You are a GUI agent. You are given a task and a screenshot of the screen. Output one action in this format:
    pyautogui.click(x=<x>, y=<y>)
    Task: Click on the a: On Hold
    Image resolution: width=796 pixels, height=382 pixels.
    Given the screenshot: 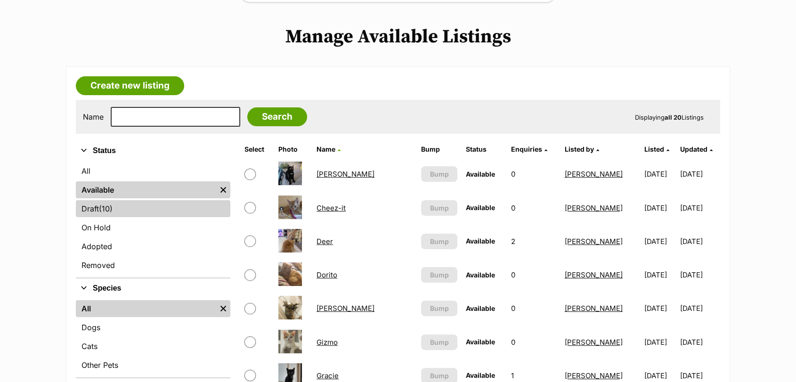 What is the action you would take?
    pyautogui.click(x=153, y=227)
    